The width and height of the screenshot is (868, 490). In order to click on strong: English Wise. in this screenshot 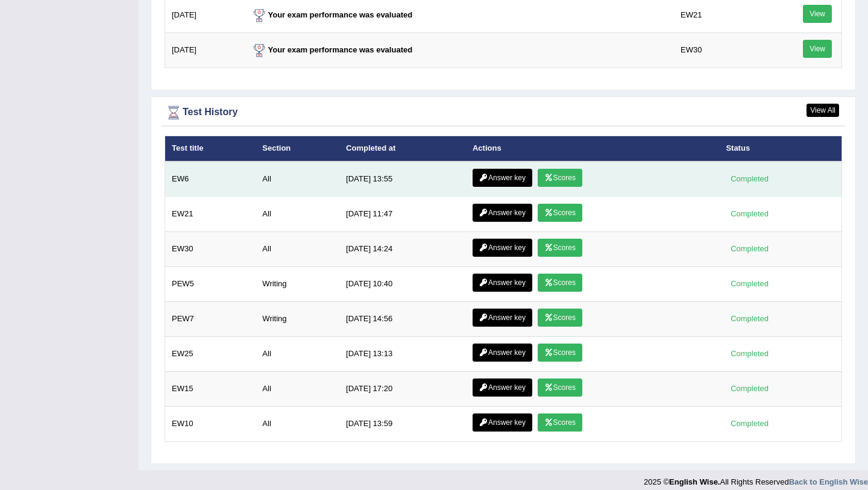, I will do `click(694, 482)`.